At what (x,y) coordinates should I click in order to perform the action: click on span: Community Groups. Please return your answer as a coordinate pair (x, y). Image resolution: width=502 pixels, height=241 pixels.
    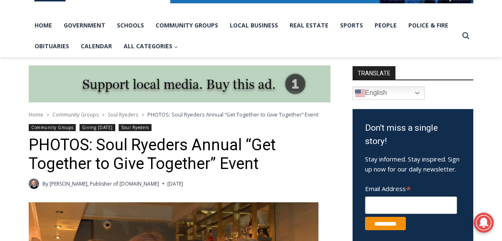
    Looking at the image, I should click on (75, 114).